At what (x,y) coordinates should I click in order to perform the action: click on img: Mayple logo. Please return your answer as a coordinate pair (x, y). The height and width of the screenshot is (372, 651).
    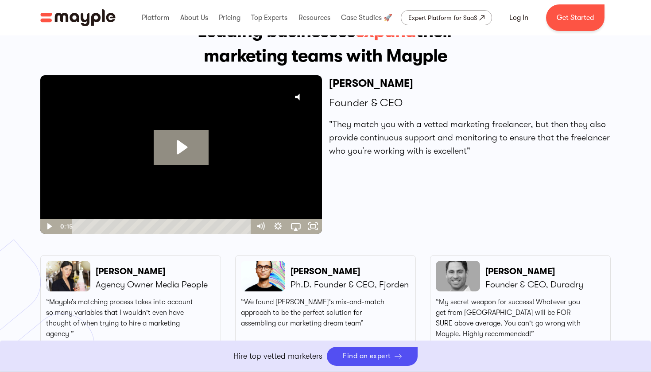
    Looking at the image, I should click on (78, 18).